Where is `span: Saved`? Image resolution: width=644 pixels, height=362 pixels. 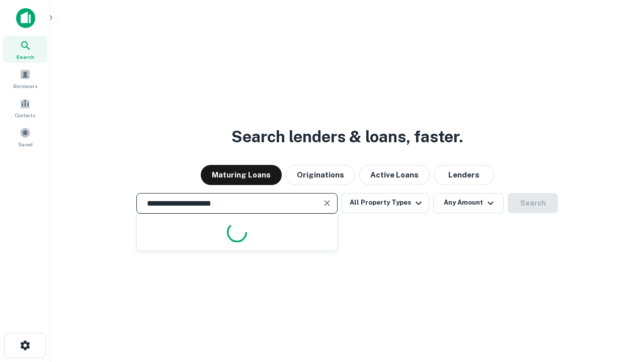 span: Saved is located at coordinates (25, 144).